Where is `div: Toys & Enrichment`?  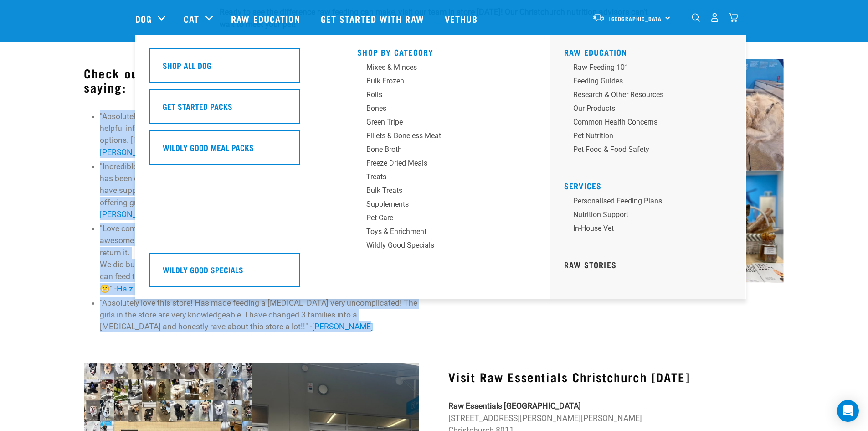
div: Toys & Enrichment is located at coordinates (437, 232).